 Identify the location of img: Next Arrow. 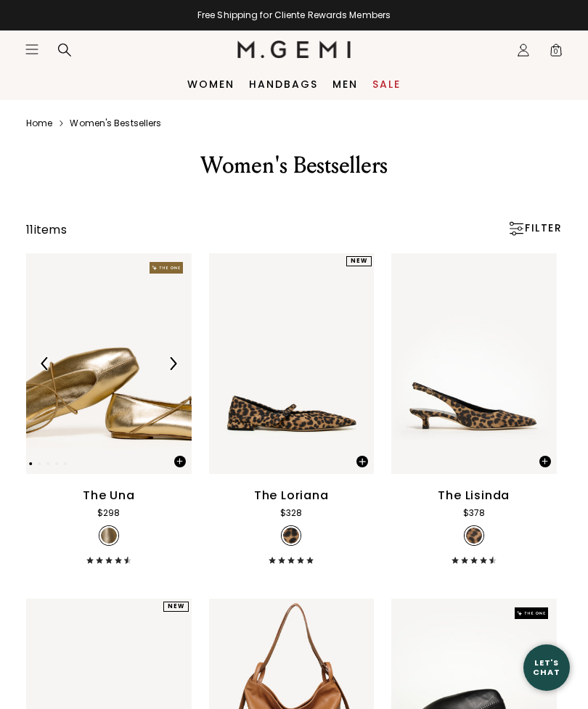
(173, 364).